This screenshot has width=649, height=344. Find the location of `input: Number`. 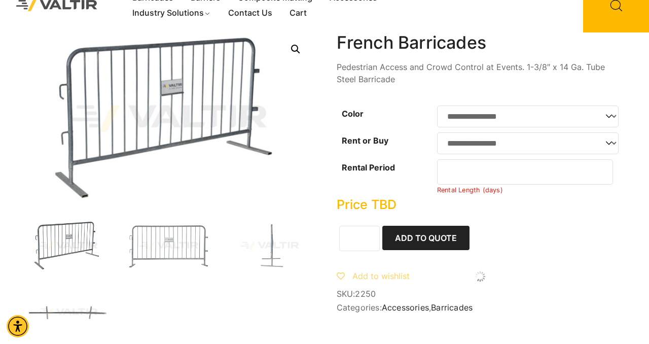

input: Number is located at coordinates (525, 172).